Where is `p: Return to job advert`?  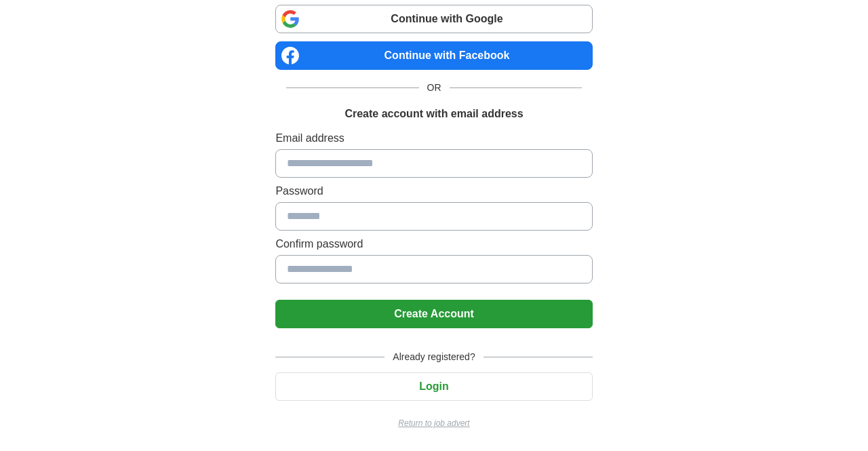 p: Return to job advert is located at coordinates (433, 423).